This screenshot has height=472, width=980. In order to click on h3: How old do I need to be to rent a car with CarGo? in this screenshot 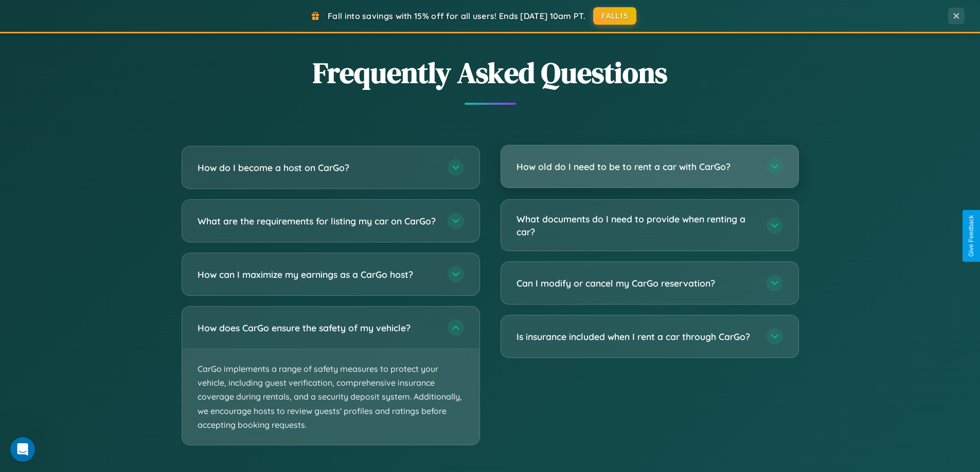, I will do `click(636, 167)`.